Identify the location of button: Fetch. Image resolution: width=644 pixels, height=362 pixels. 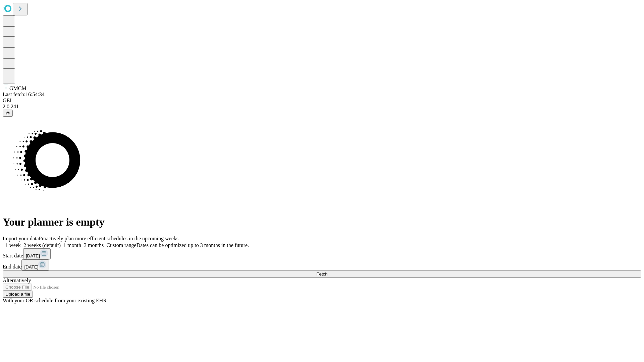
(322, 274).